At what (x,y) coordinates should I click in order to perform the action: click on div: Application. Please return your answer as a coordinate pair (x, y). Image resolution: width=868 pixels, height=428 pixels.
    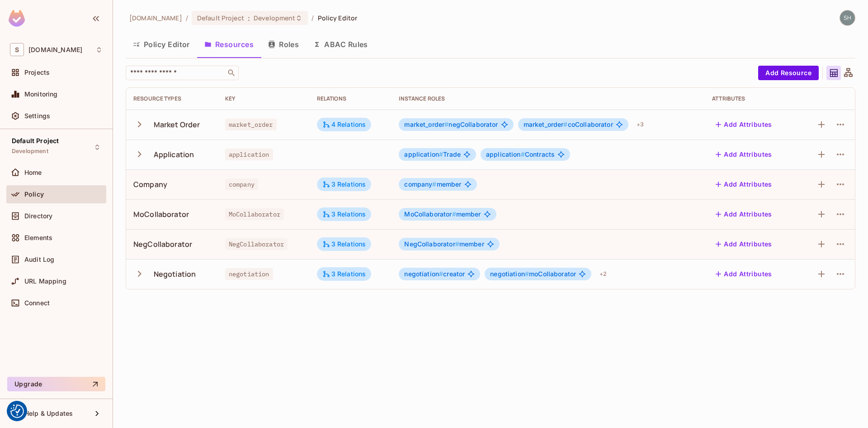
    Looking at the image, I should click on (174, 154).